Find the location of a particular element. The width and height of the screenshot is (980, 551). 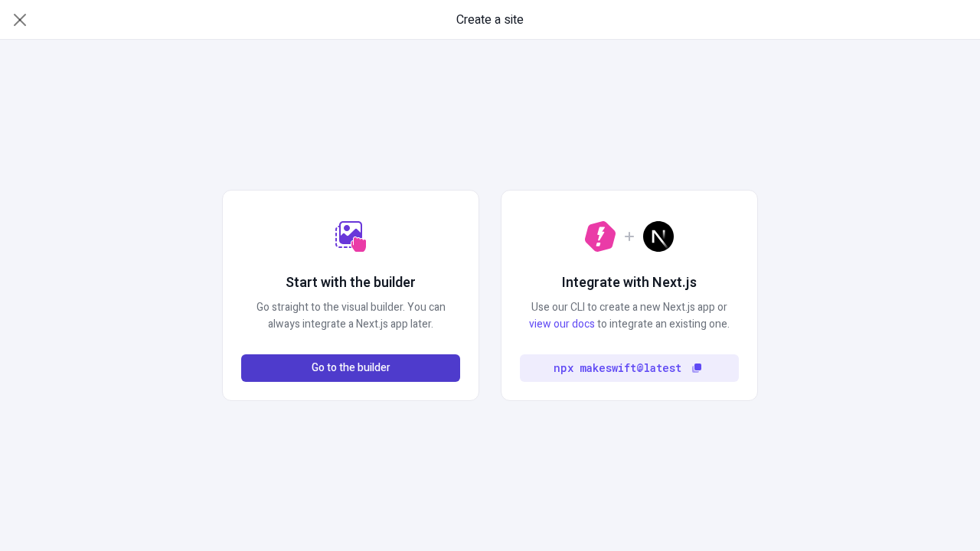

p: Use our CLI to create a new Next.js app or to integrate an existing one. is located at coordinates (630, 316).